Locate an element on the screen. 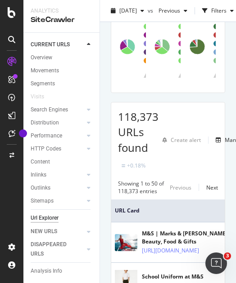  span: Home is located at coordinates (30, 226).